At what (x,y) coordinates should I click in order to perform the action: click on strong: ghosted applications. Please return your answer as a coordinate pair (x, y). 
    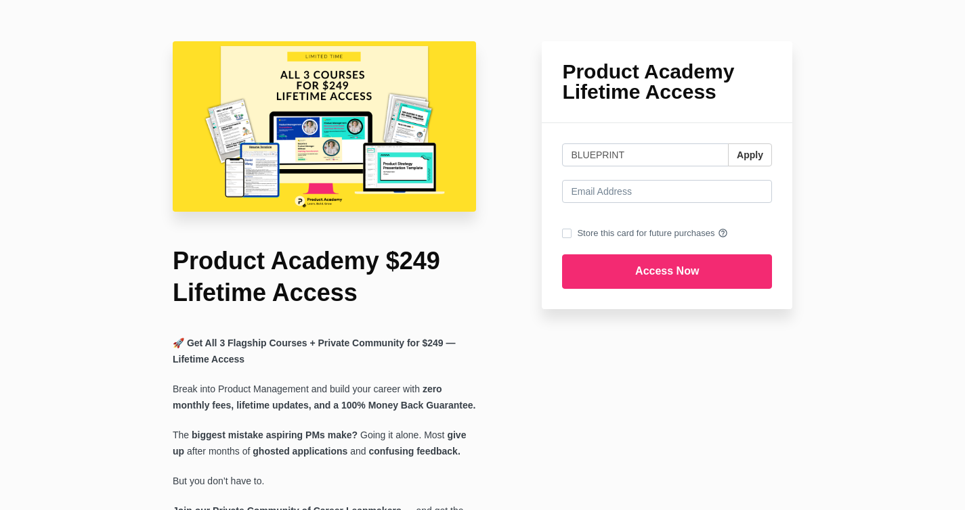
    Looking at the image, I should click on (298, 451).